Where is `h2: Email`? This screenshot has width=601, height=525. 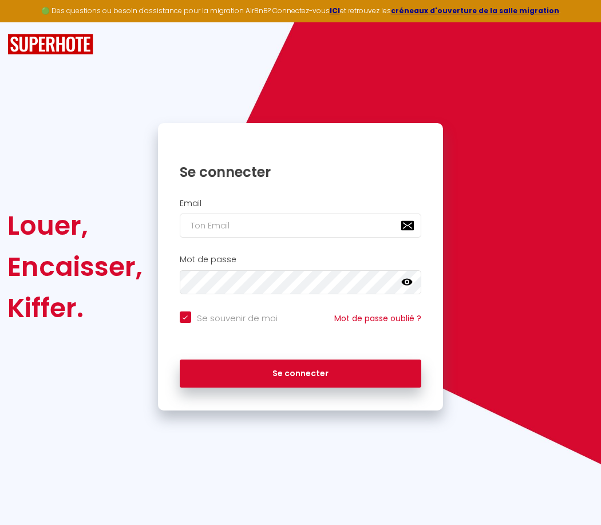
h2: Email is located at coordinates (300, 203).